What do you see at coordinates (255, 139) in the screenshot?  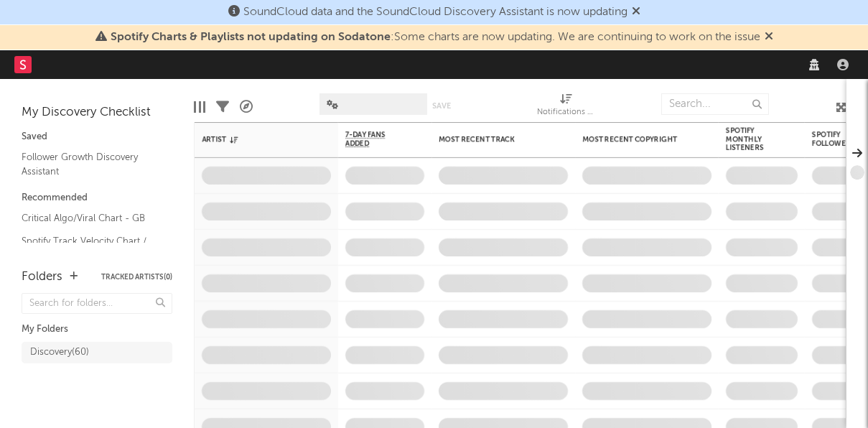 I see `div: Artist` at bounding box center [255, 139].